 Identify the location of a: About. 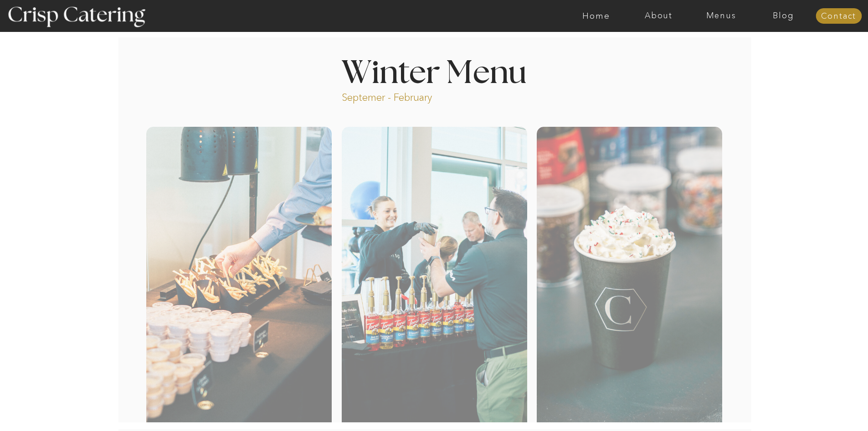
(659, 16).